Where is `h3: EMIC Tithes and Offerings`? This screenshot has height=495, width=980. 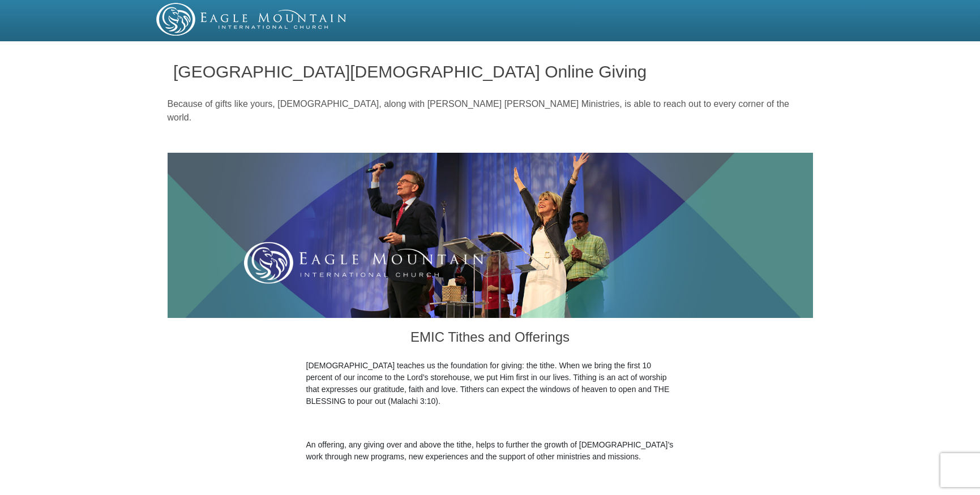
h3: EMIC Tithes and Offerings is located at coordinates (490, 339).